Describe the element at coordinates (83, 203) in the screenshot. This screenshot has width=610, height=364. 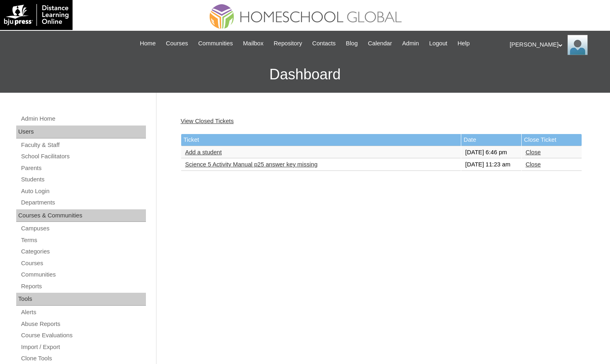
I see `a: Departments` at that location.